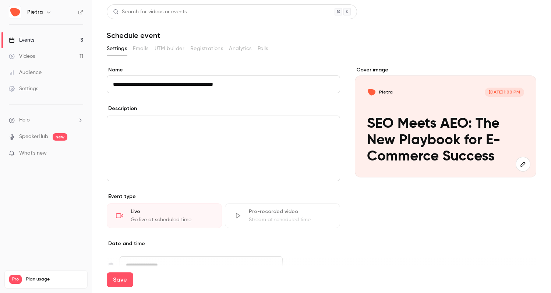 The width and height of the screenshot is (551, 293). I want to click on a: SpeakerHub, so click(34, 137).